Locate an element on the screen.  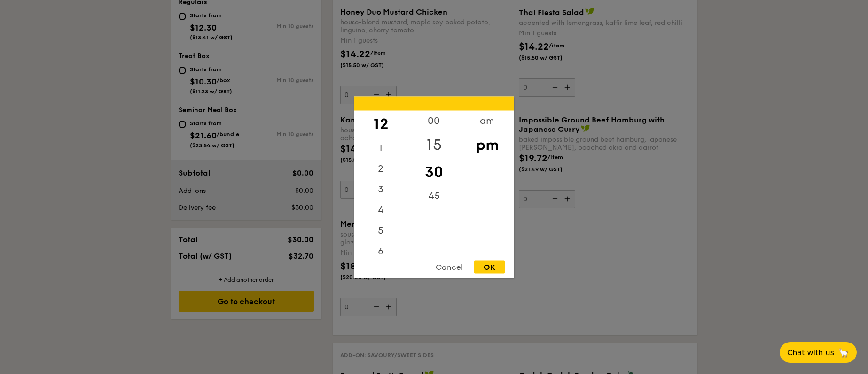
div: 4 is located at coordinates (380, 210).